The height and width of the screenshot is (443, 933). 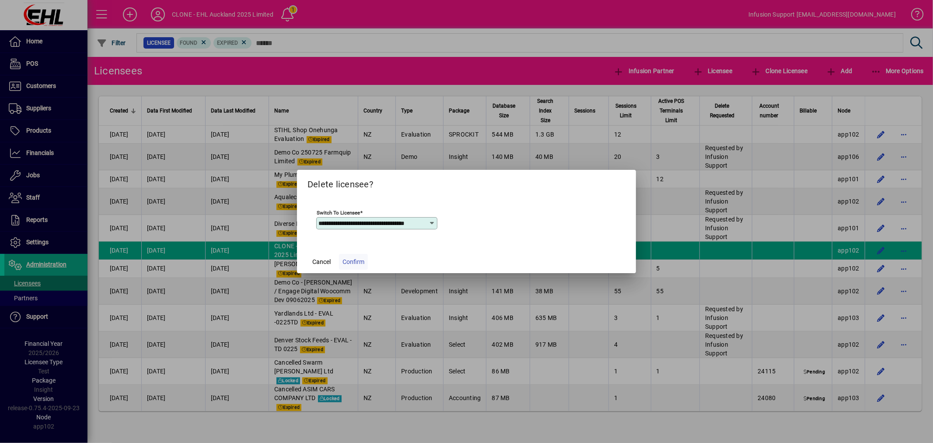 What do you see at coordinates (466, 182) in the screenshot?
I see `h2: Delete licensee?` at bounding box center [466, 182].